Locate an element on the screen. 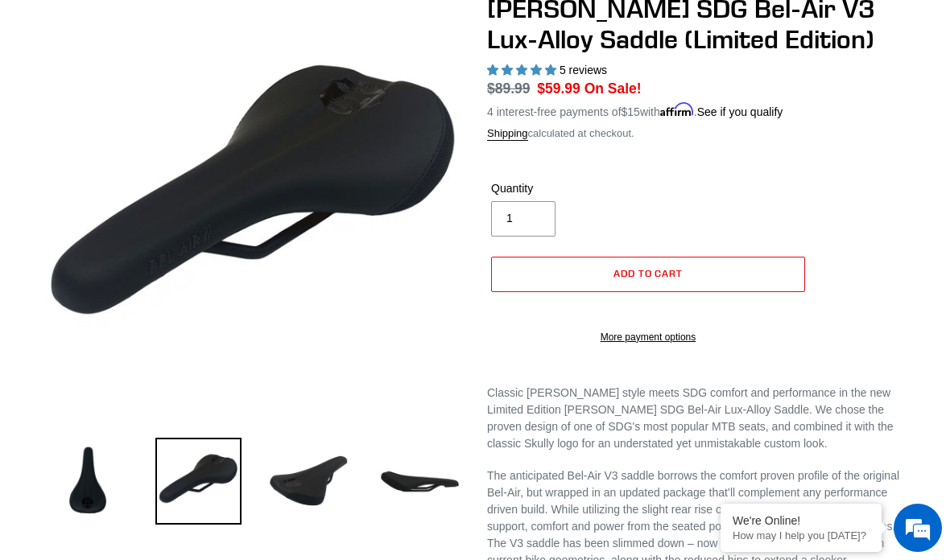  span: We're online! is located at coordinates (158, 255).